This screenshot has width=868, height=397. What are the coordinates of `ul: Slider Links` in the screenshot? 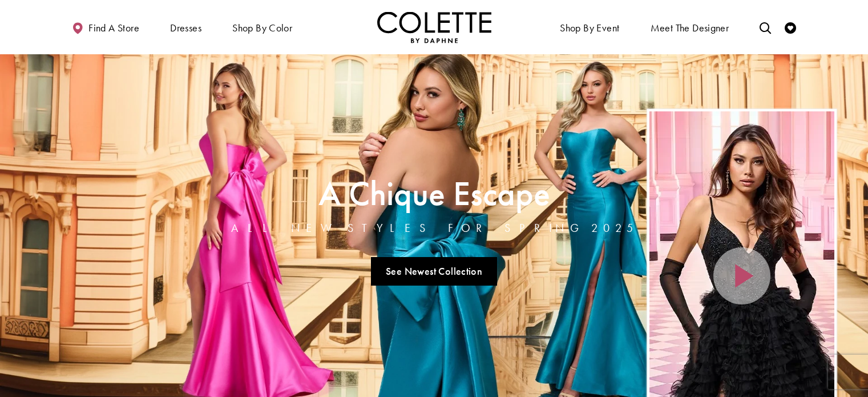 It's located at (434, 272).